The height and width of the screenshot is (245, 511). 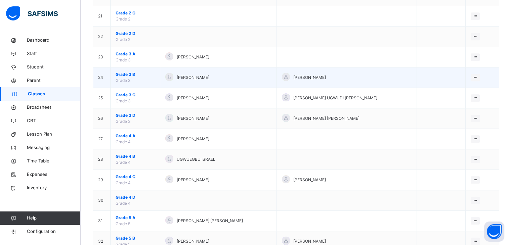 What do you see at coordinates (135, 136) in the screenshot?
I see `span: Grade 4 A` at bounding box center [135, 136].